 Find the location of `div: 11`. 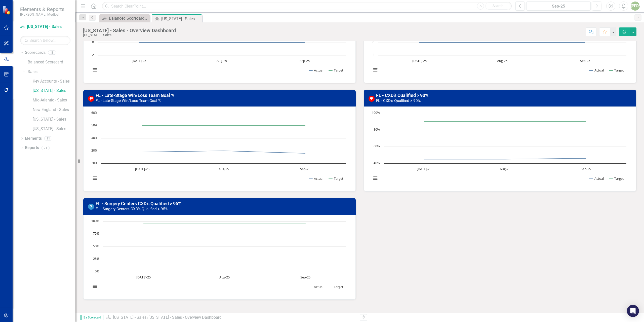

div: 11 is located at coordinates (48, 138).